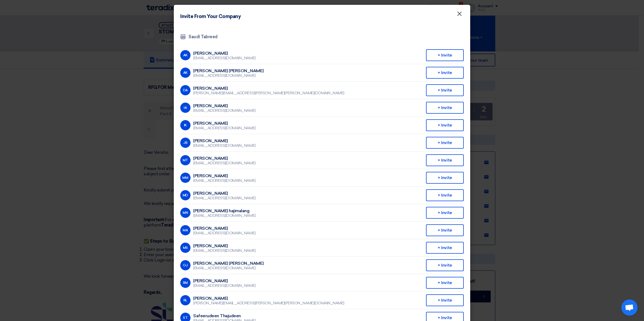 The height and width of the screenshot is (321, 644). What do you see at coordinates (185, 90) in the screenshot?
I see `div: DA` at bounding box center [185, 90].